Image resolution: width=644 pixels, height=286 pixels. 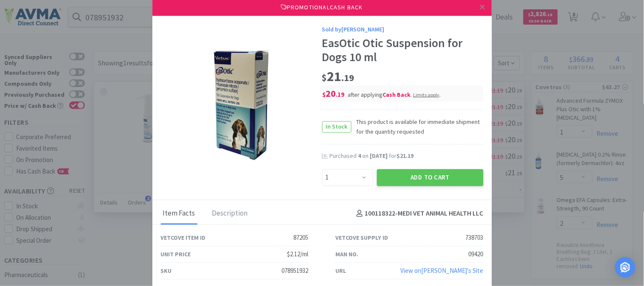 I want to click on div: 09420, so click(x=476, y=254).